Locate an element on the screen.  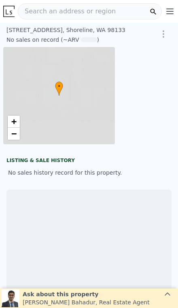
a: Zoom in is located at coordinates (14, 122).